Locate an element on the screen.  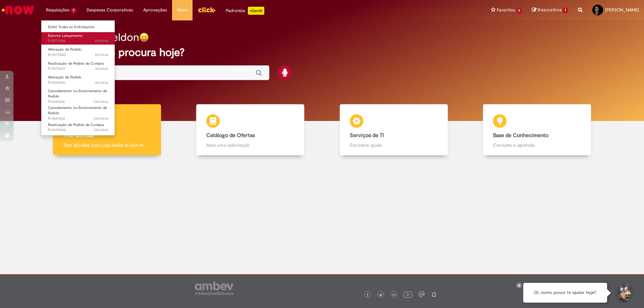
a: Aberto R13541422 : Cancelamento ou Encerramento de Pedido is located at coordinates (78, 112).